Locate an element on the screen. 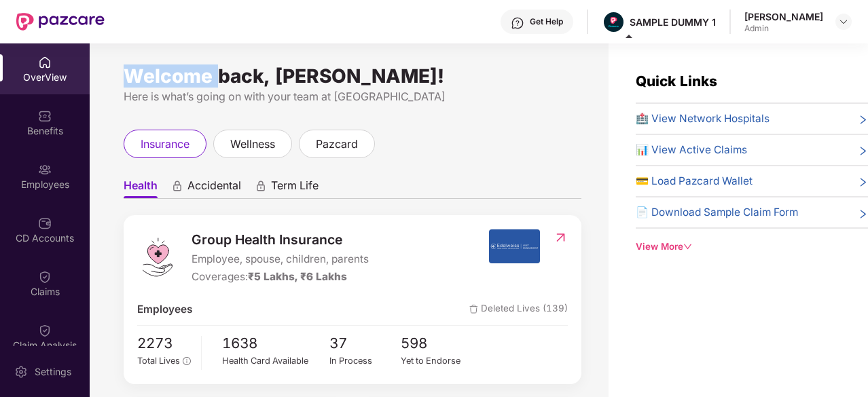  img: Pazcare_Alternative_logo-01-01.png is located at coordinates (614, 22).